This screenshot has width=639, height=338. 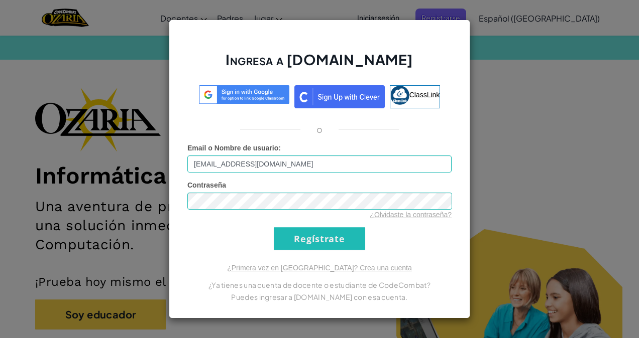 I want to click on a: ¿Olvidaste la contraseña?, so click(x=410, y=215).